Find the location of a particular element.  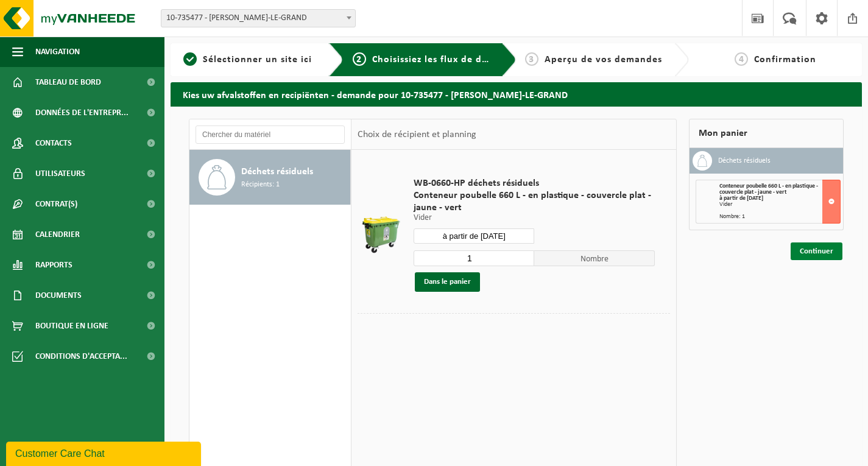

span: Boutique en ligne is located at coordinates (72, 326).